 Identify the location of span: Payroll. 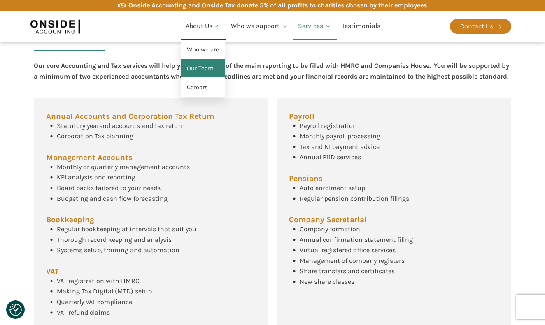
(302, 116).